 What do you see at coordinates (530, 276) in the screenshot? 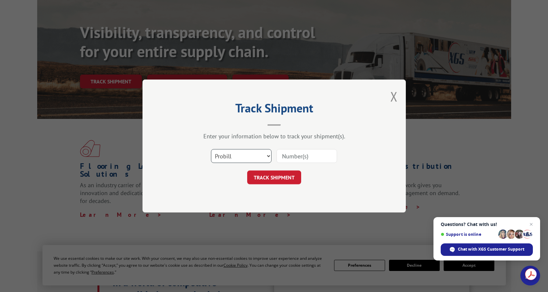
I see `div: Open chat` at bounding box center [530, 276].